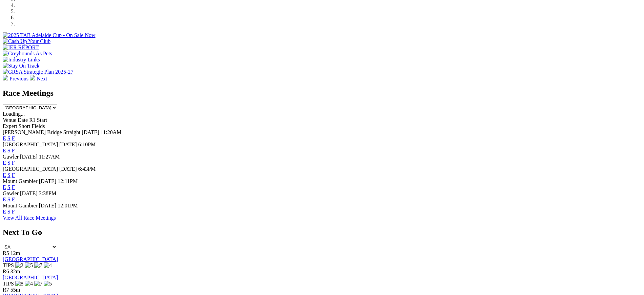 The image size is (644, 295). Describe the element at coordinates (49, 35) in the screenshot. I see `img: 2025 TAB Adelaide Cup - On Sale Now` at that location.